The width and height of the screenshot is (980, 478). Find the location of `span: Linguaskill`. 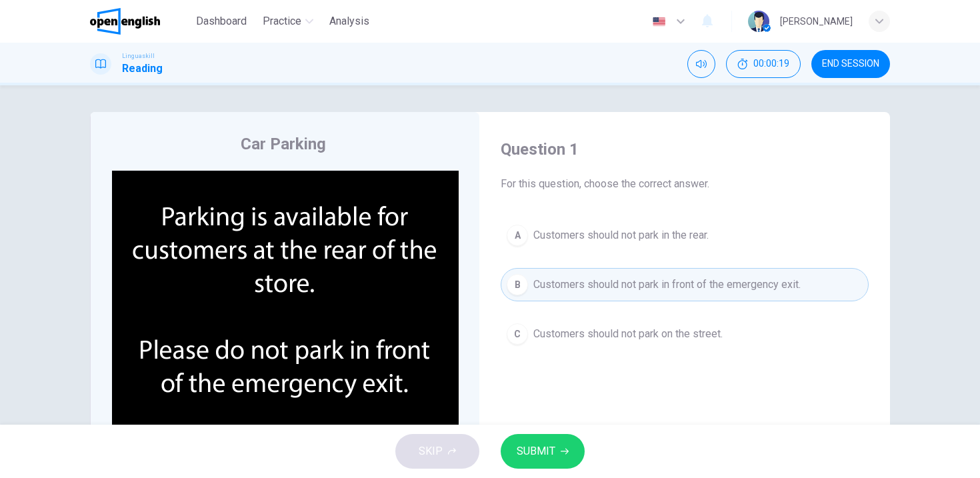

span: Linguaskill is located at coordinates (138, 56).